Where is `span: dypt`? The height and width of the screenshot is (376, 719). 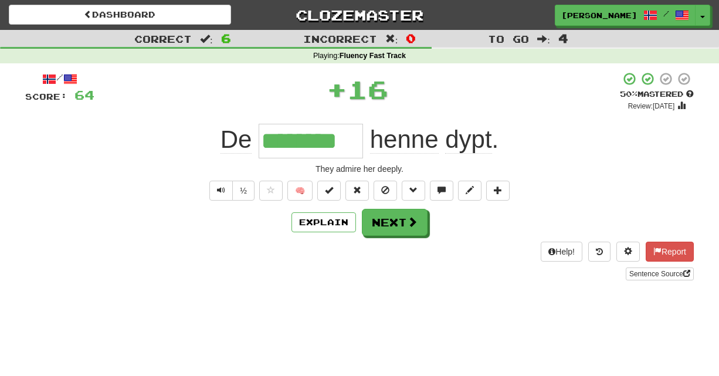
span: dypt is located at coordinates (468, 140).